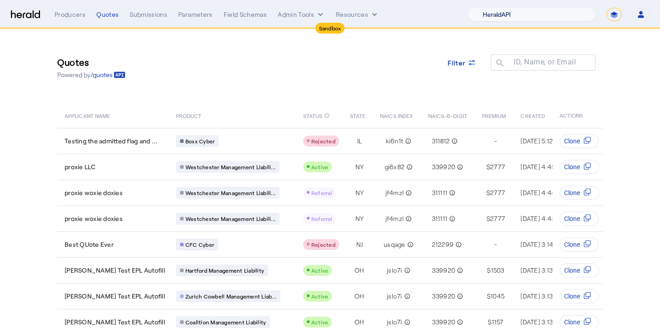 This screenshot has width=660, height=328. I want to click on span: NAICS INDEX, so click(396, 115).